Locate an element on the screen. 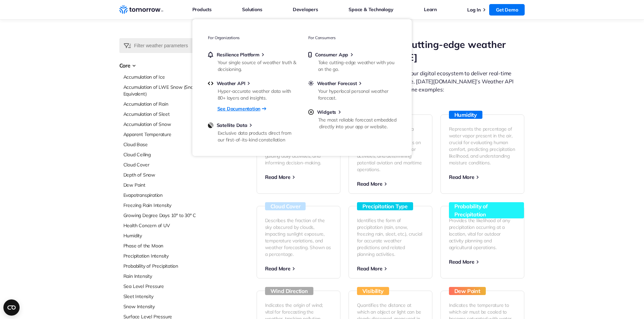  button: Open CMP widget is located at coordinates (12, 308).